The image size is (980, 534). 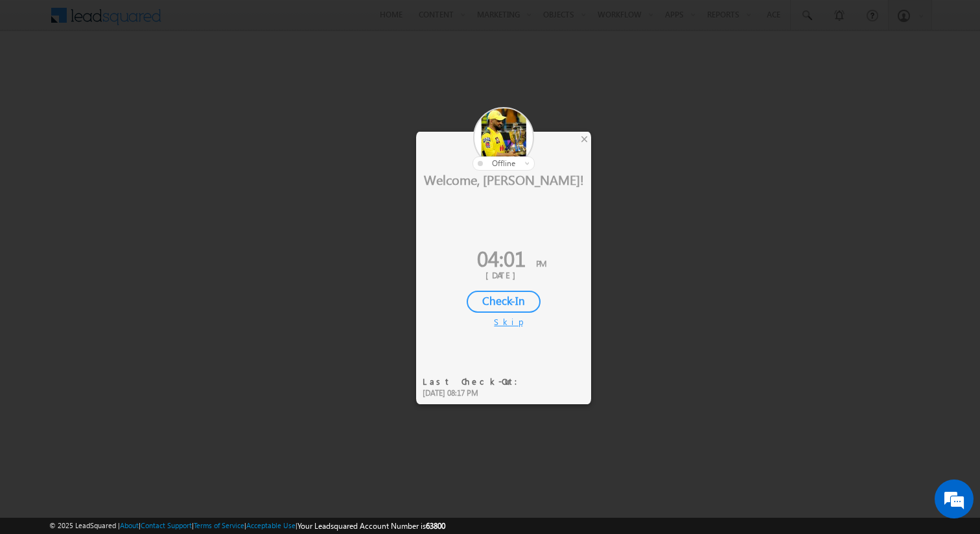 I want to click on span: offline, so click(x=504, y=163).